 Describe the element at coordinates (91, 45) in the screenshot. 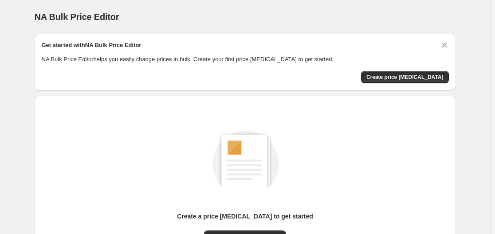

I see `h2: Get started with NA Bulk Price Editor` at that location.